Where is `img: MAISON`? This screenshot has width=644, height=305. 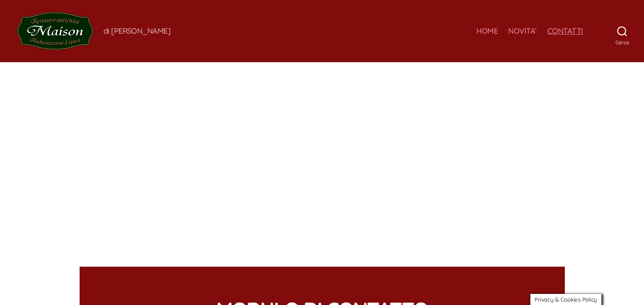
img: MAISON is located at coordinates (55, 31).